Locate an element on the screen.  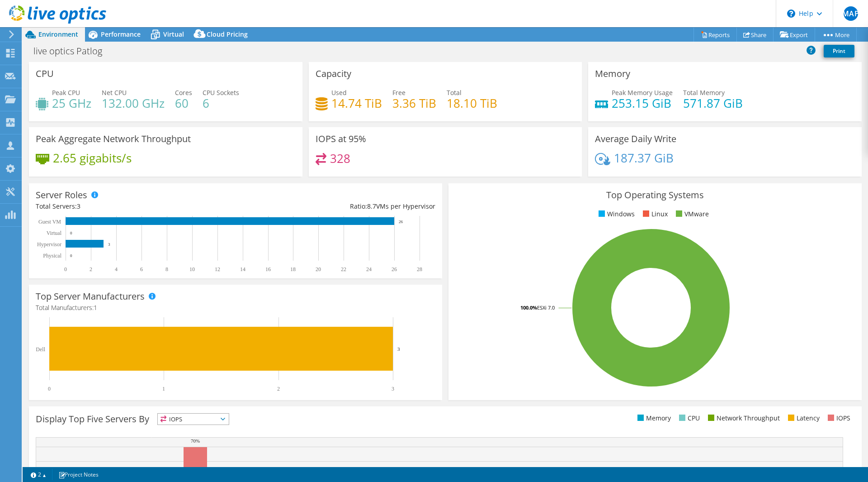
span: Peak CPU is located at coordinates (66, 92).